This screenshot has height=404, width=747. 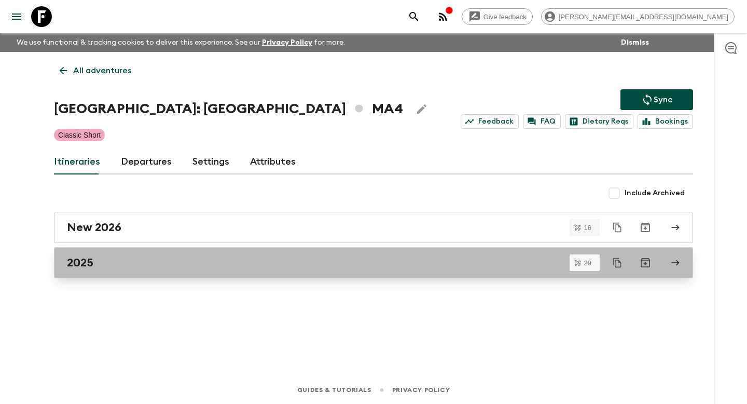 I want to click on h2: New 2026, so click(x=94, y=227).